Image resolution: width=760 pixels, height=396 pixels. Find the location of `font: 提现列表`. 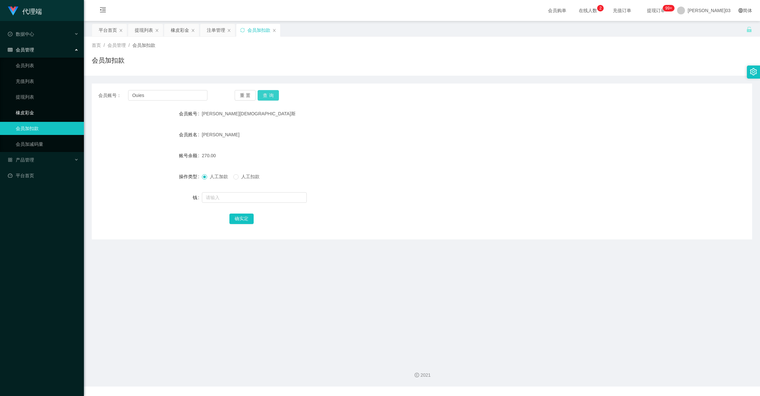

font: 提现列表 is located at coordinates (144, 30).